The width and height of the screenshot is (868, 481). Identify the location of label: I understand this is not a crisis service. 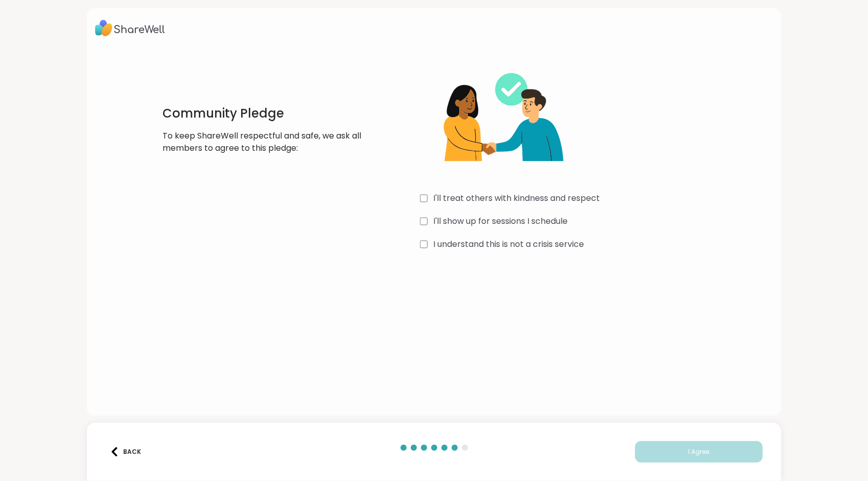
(509, 244).